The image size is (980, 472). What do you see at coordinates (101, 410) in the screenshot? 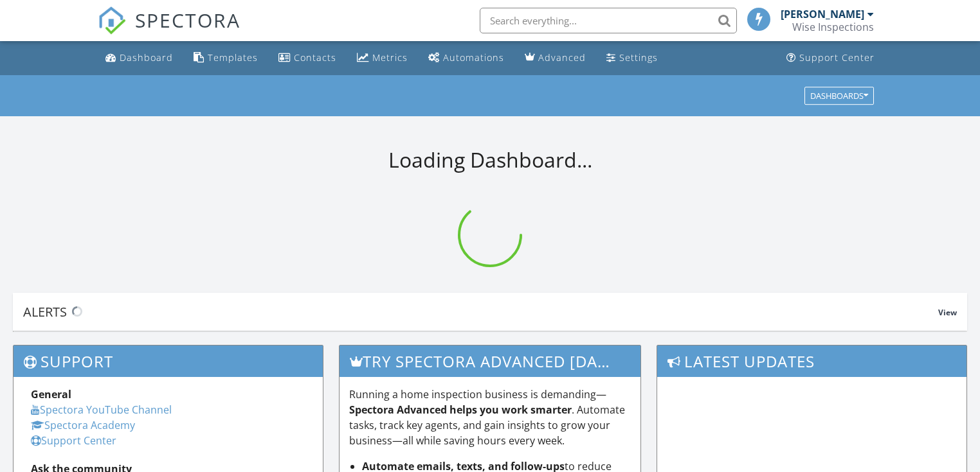
I see `a: Spectora YouTube Channel` at bounding box center [101, 410].